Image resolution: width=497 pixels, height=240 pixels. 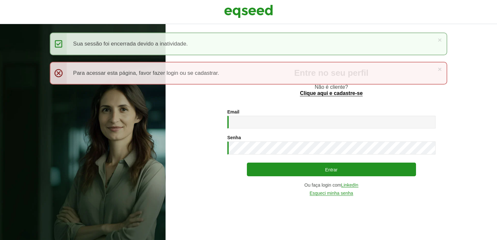 I want to click on a: Esqueci minha senha, so click(x=332, y=193).